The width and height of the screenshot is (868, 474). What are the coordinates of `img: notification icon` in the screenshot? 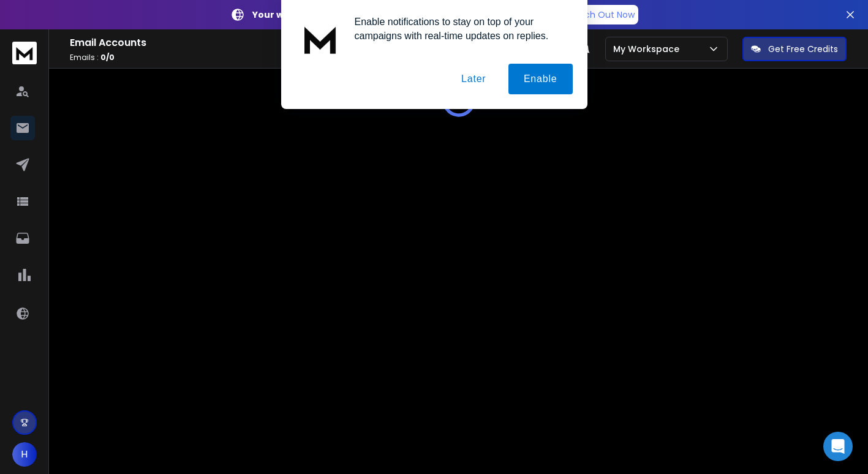 It's located at (321, 39).